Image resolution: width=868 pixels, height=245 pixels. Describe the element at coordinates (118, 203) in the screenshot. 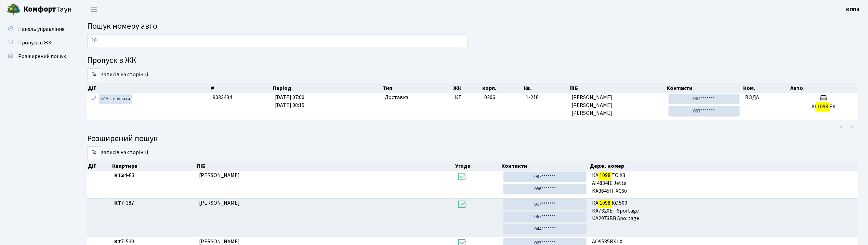

I see `b: КТ` at that location.